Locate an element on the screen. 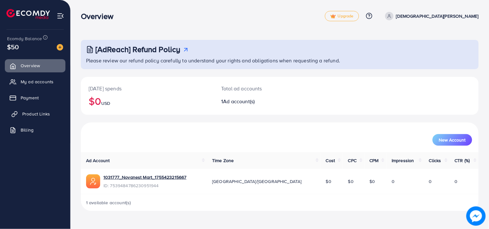 The width and height of the screenshot is (489, 229). span: Time Zone is located at coordinates (223, 161).